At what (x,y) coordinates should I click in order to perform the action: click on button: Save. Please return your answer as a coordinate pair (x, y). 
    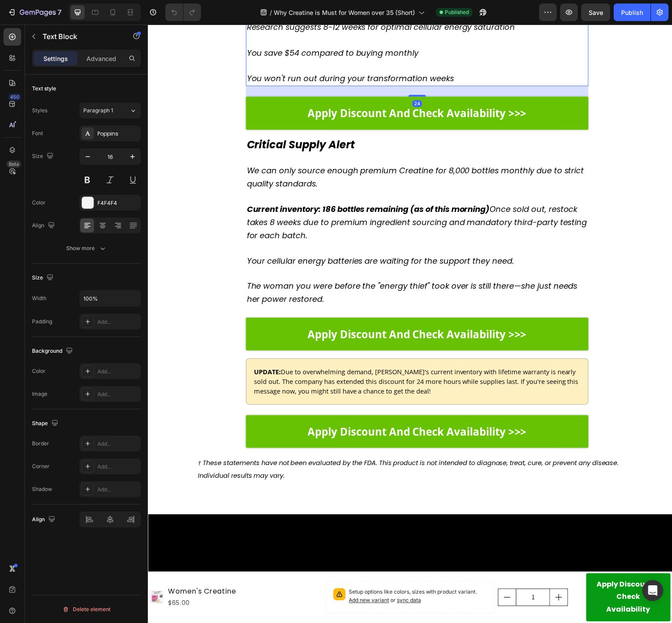
    Looking at the image, I should click on (596, 12).